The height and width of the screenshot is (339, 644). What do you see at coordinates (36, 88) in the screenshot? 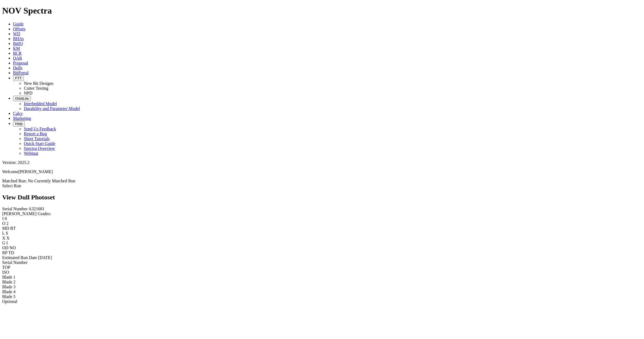
I see `a: Cutter Testing` at bounding box center [36, 88].